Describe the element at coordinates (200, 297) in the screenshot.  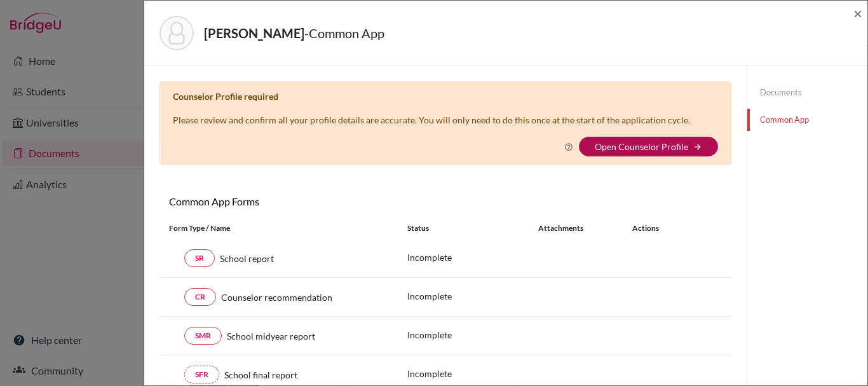
I see `a: CR` at that location.